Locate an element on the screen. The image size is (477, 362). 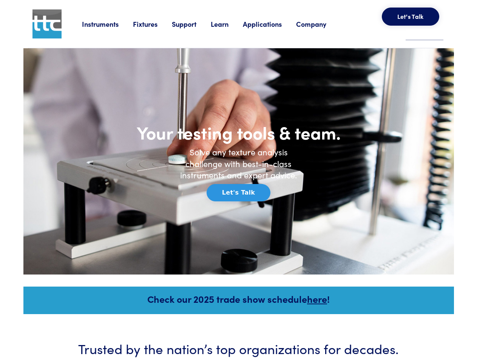
a: Applications is located at coordinates (269, 24).